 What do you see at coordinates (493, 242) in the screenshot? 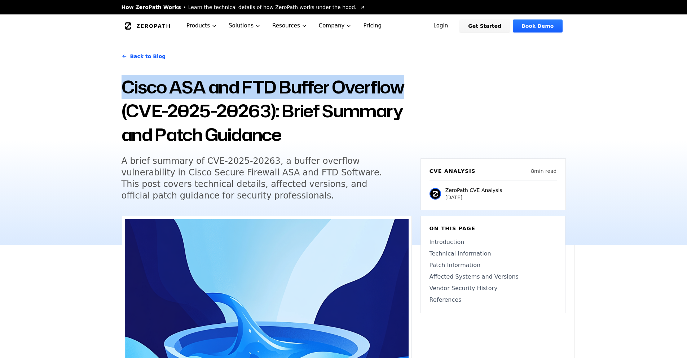
I see `a: Introduction` at bounding box center [493, 242].